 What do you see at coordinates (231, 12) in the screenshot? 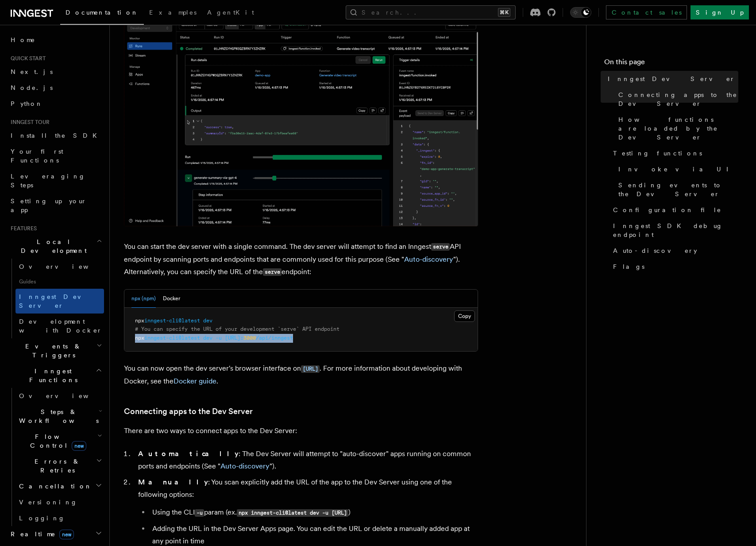
I see `span: AgentKit` at bounding box center [231, 12].